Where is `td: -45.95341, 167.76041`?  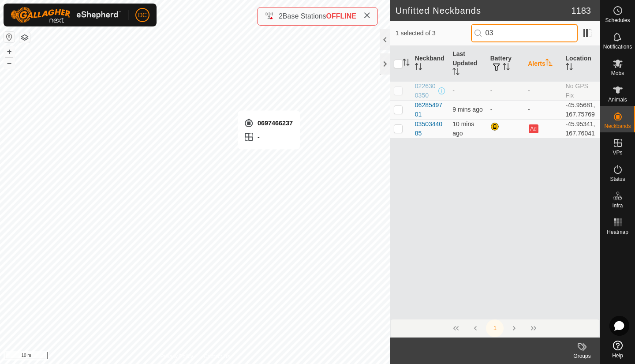 td: -45.95341, 167.76041 is located at coordinates (581, 128).